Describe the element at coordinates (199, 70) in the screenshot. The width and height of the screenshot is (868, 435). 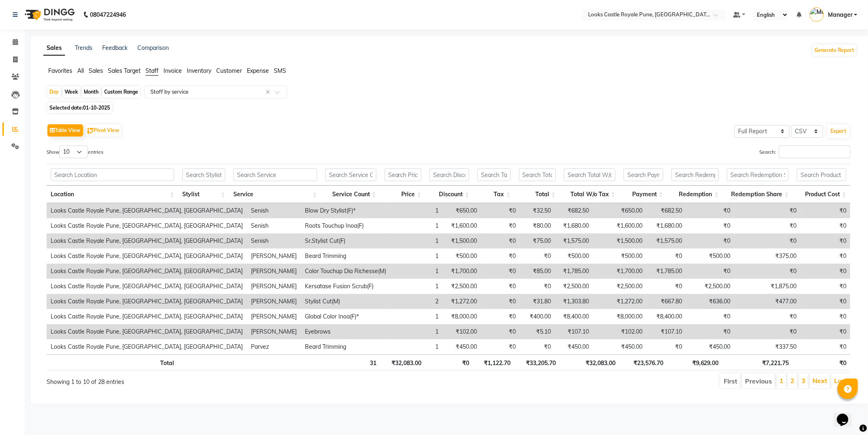
I see `span: Inventory` at that location.